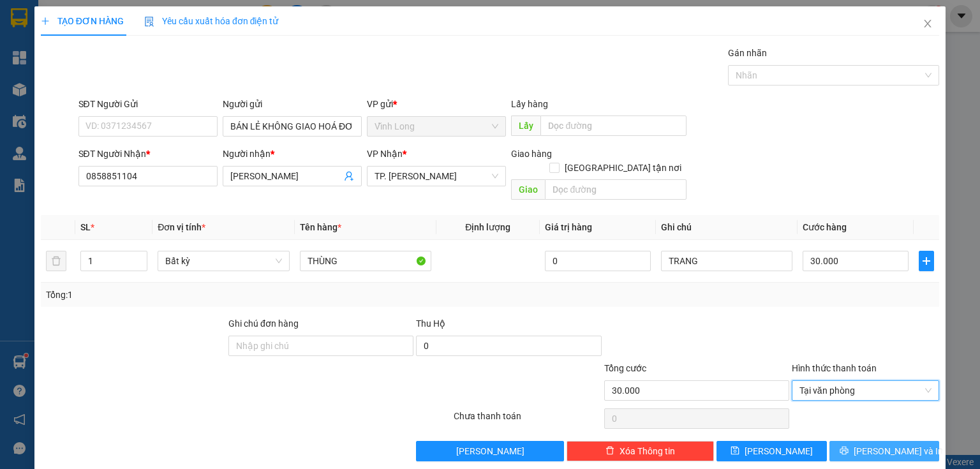  What do you see at coordinates (834, 368) in the screenshot?
I see `label: Hình thức thanh toán` at bounding box center [834, 368].